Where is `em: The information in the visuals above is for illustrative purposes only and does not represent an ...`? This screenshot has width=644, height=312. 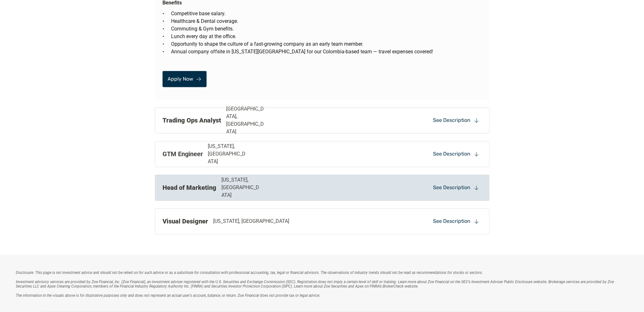
em: The information in the visuals above is for illustrative purposes only and does not represent an ... is located at coordinates (168, 295).